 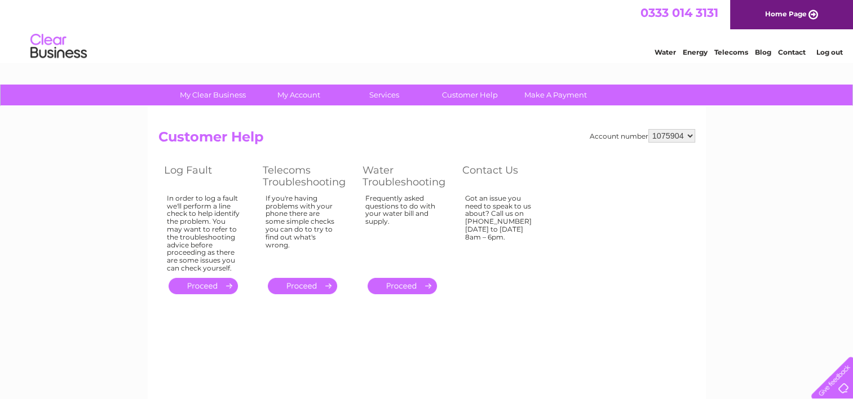 I want to click on span: 0333 014 3131, so click(x=679, y=12).